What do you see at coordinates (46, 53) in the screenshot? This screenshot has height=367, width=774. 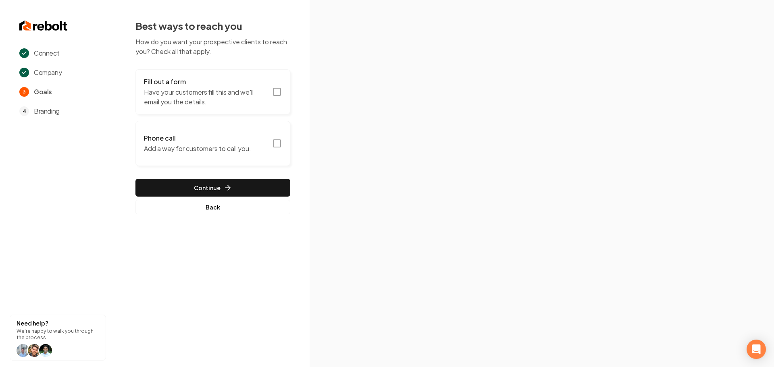 I see `span: Connect` at bounding box center [46, 53].